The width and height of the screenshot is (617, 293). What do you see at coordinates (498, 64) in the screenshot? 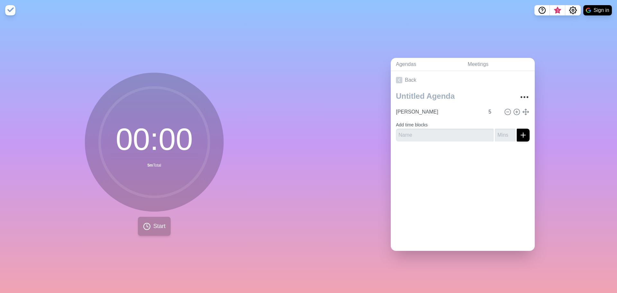
I see `a: Meetings` at bounding box center [498, 64].